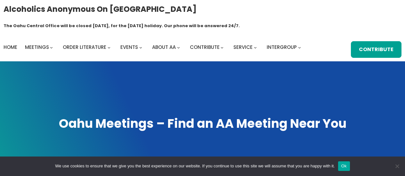 Image resolution: width=405 pixels, height=176 pixels. What do you see at coordinates (282, 47) in the screenshot?
I see `span: Intergroup` at bounding box center [282, 47].